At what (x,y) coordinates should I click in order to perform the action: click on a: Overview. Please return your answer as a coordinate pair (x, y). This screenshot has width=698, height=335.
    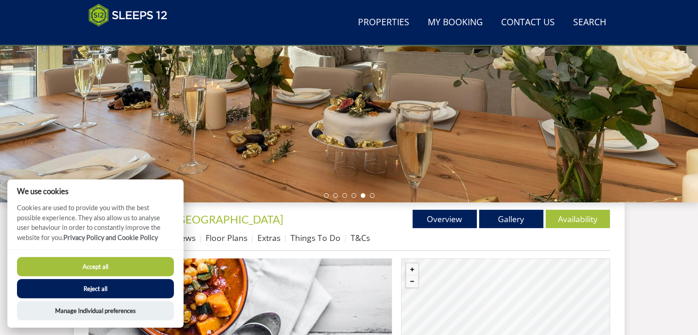
    Looking at the image, I should click on (445, 219).